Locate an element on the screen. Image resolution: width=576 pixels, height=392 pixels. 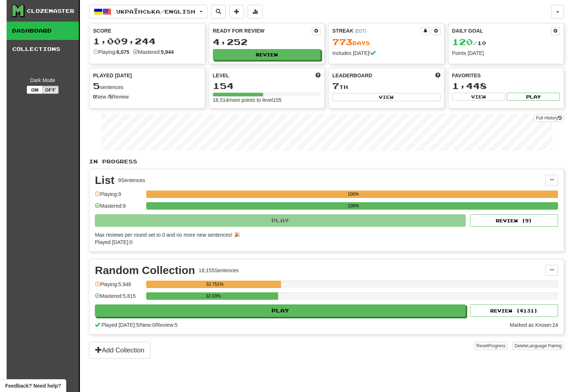
div: Dark Mode is located at coordinates (42, 80).